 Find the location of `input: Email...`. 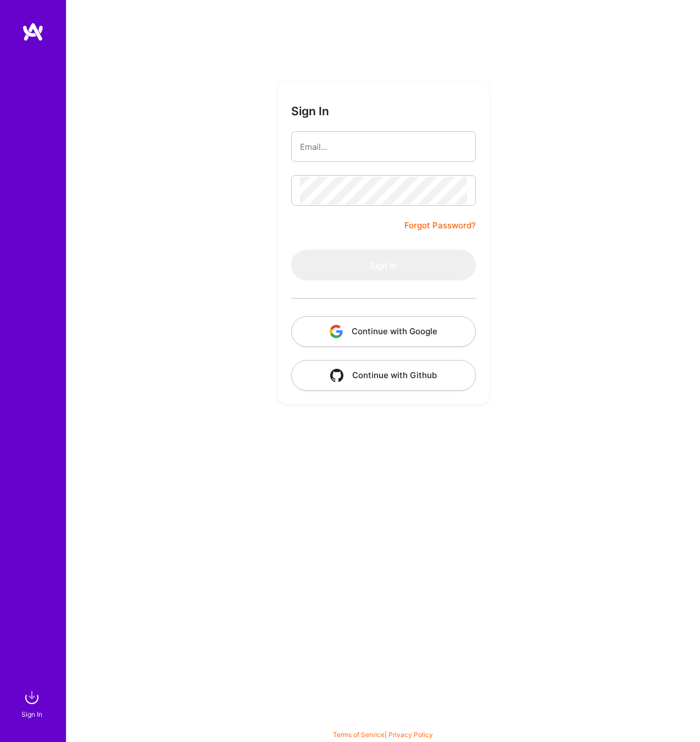

input: Email... is located at coordinates (383, 147).